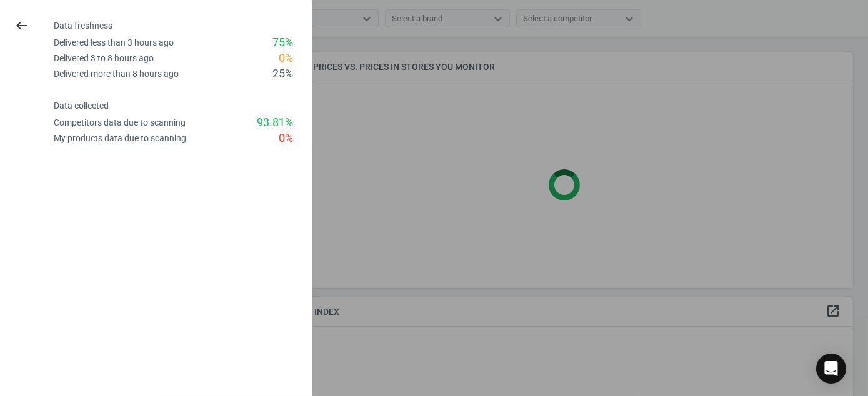 The width and height of the screenshot is (868, 396). I want to click on h4: Data freshness, so click(182, 26).